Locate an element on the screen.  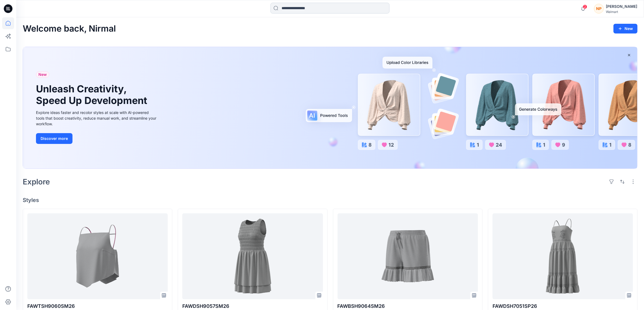
h2: Welcome back, Nirmal is located at coordinates (69, 29).